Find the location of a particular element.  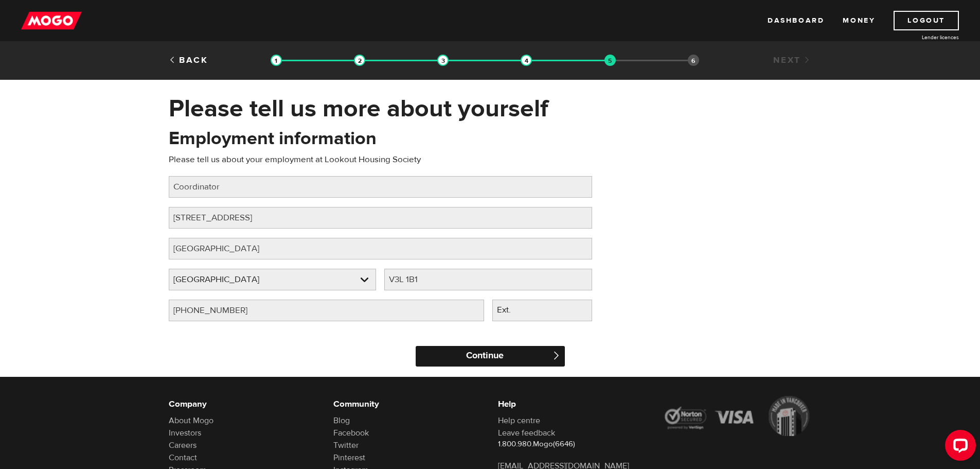

p: Please tell us about your employment at Lookout Housing Society is located at coordinates (380, 159).